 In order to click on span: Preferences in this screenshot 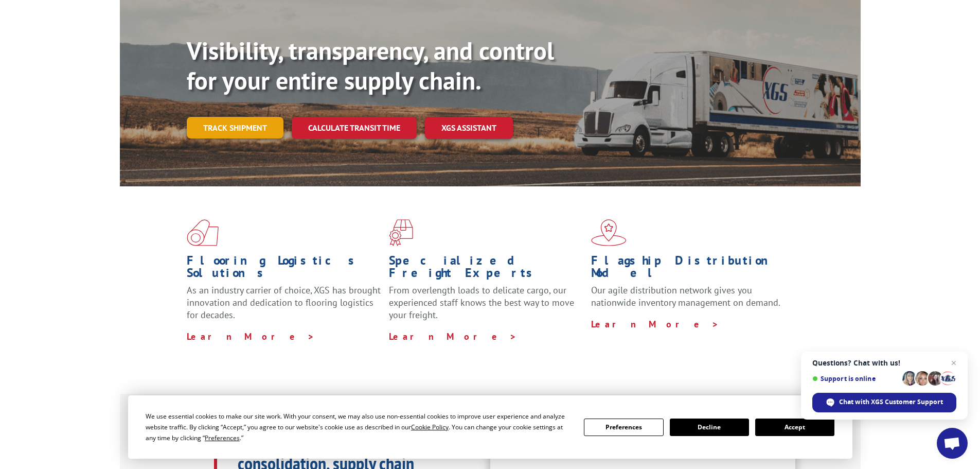, I will do `click(222, 437)`.